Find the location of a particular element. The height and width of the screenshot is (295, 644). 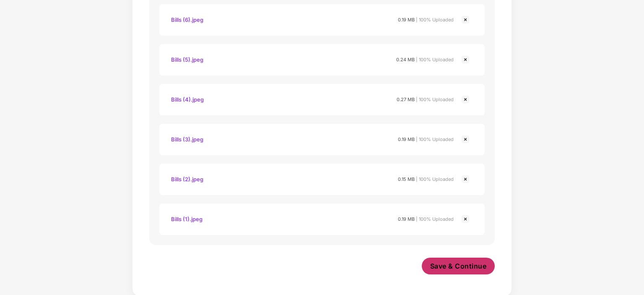

div: Bills (6).jpeg is located at coordinates (187, 20).